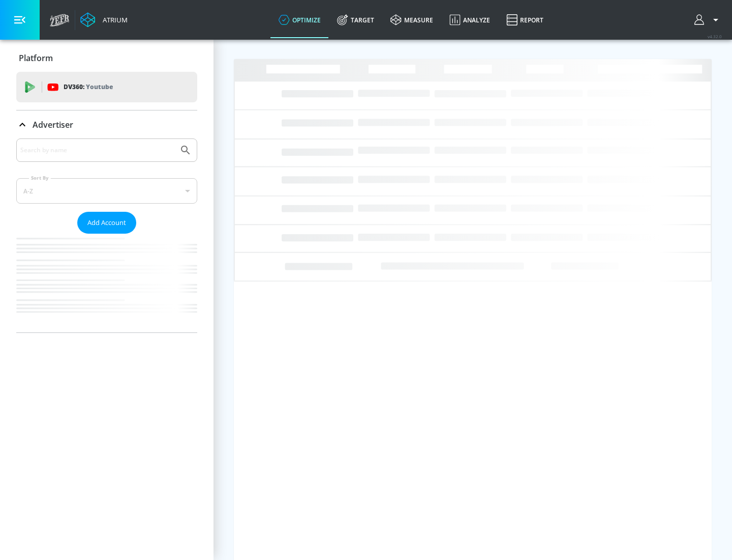  Describe the element at coordinates (524, 20) in the screenshot. I see `a: Report` at that location.